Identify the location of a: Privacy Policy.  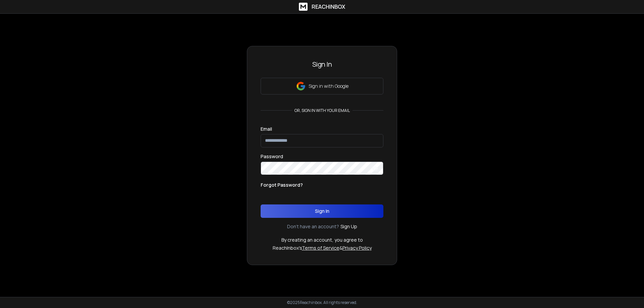
(357, 248).